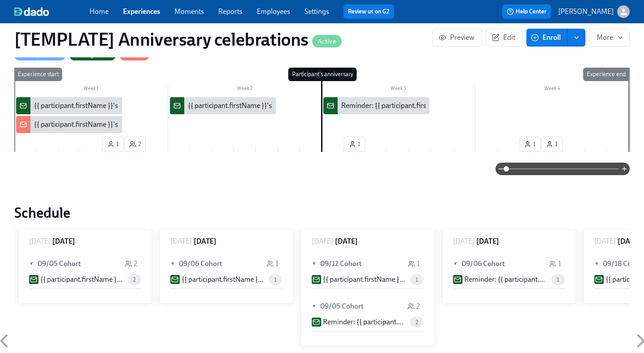 The image size is (644, 353). I want to click on div: Week 2, so click(245, 89).